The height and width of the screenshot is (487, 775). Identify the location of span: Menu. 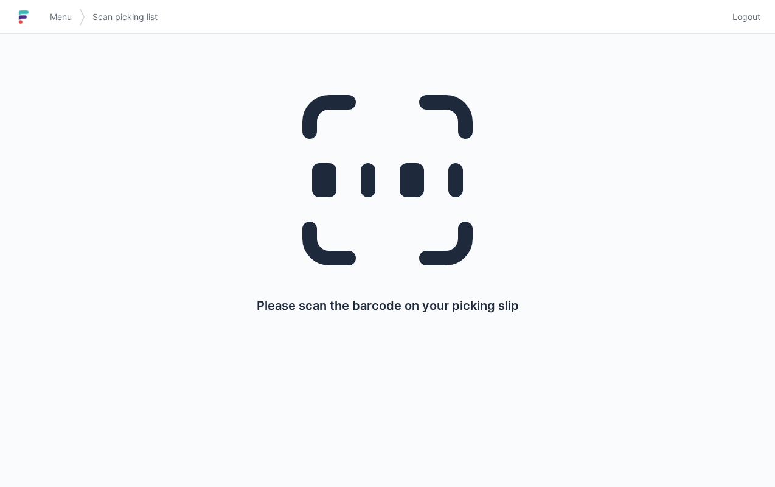
(61, 17).